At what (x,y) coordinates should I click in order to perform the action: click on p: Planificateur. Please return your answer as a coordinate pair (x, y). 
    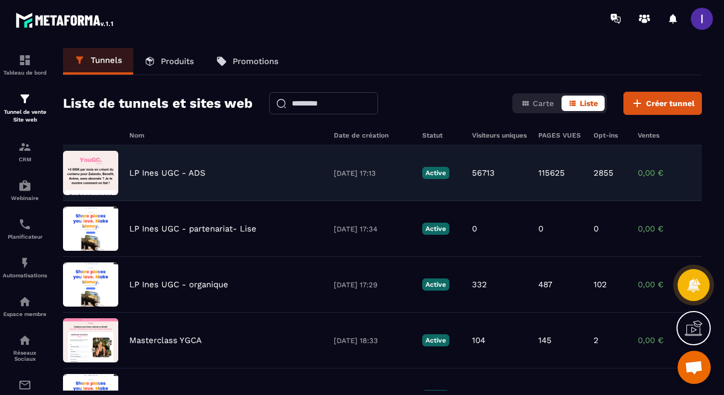
    Looking at the image, I should click on (25, 236).